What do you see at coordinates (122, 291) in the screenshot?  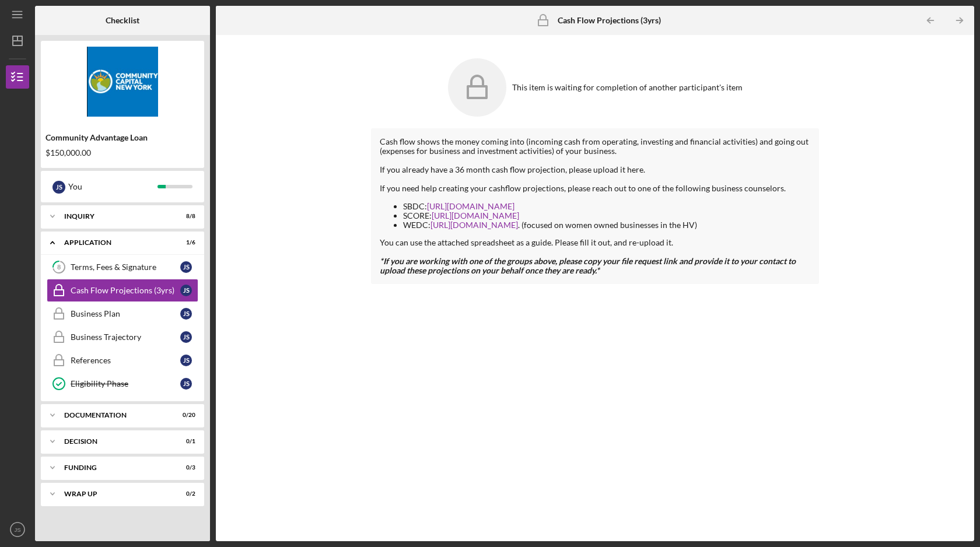 I see `a: Cash Flow Projections (3yrs)JS` at bounding box center [122, 291].